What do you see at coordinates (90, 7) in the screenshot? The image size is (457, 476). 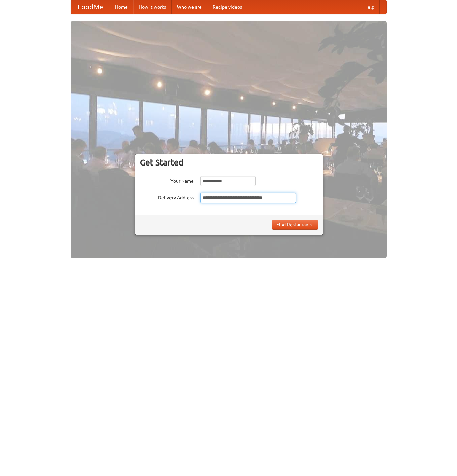 I see `a: FoodMe` at bounding box center [90, 7].